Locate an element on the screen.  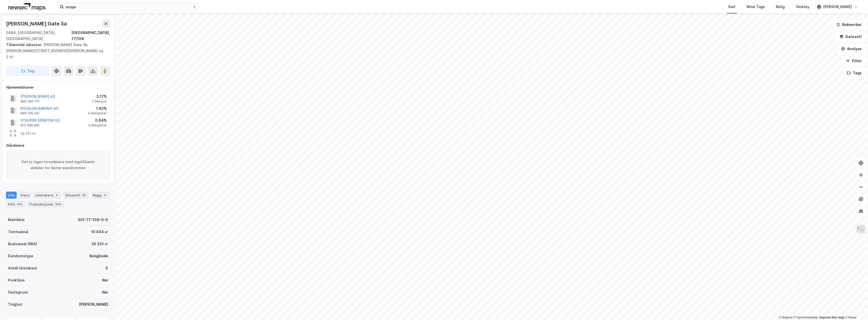
div: 10 034 ㎡ is located at coordinates (99, 232).